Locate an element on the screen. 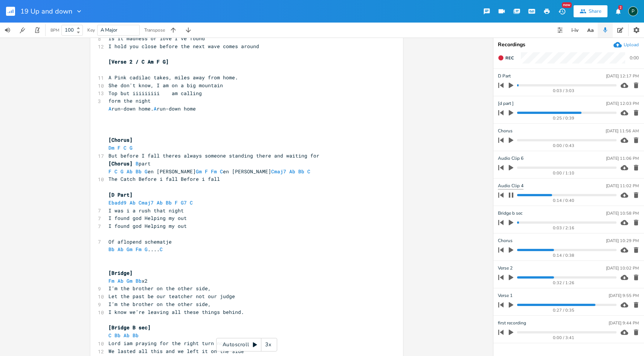 This screenshot has height=356, width=644. div: 2 is located at coordinates (620, 8).